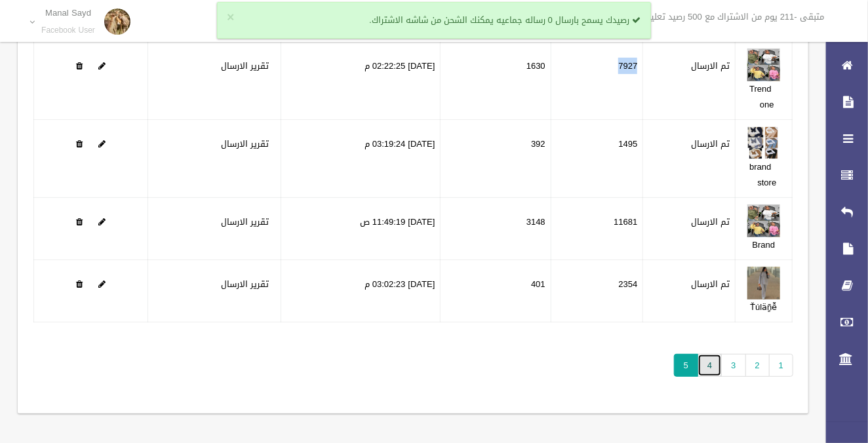 The width and height of the screenshot is (868, 443). Describe the element at coordinates (764, 221) in the screenshot. I see `img: 638943115104103153.jpg` at that location.